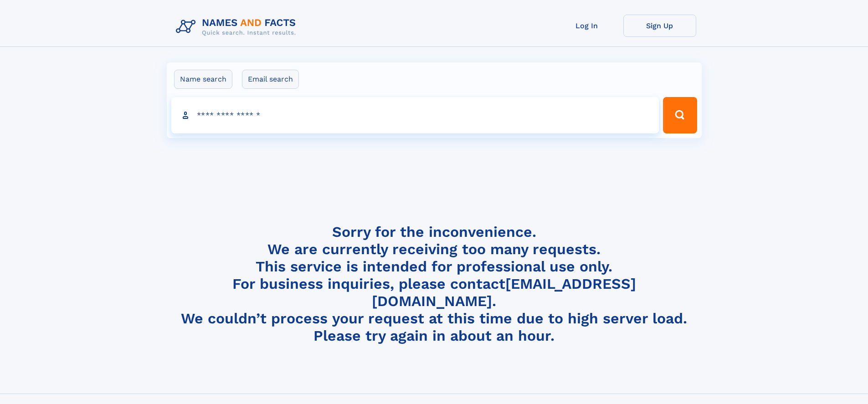  I want to click on img: Logo Names and Facts, so click(238, 27).